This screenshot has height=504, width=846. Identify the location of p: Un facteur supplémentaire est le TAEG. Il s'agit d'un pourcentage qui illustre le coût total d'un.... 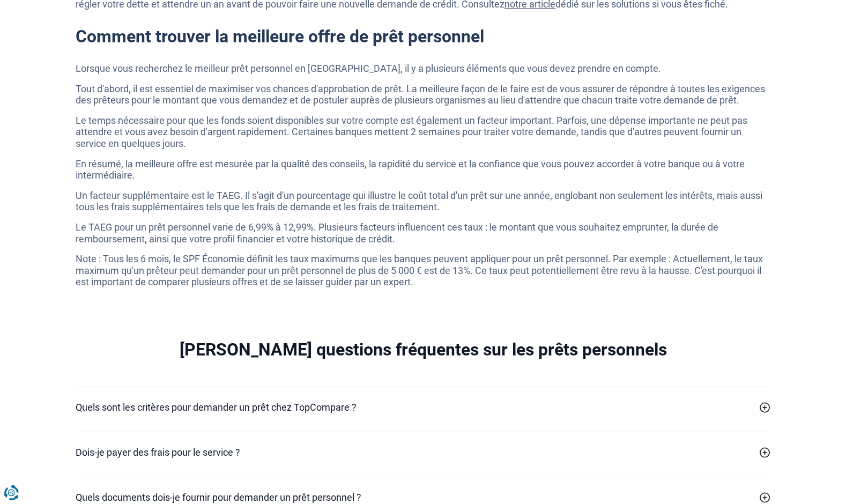
(423, 201).